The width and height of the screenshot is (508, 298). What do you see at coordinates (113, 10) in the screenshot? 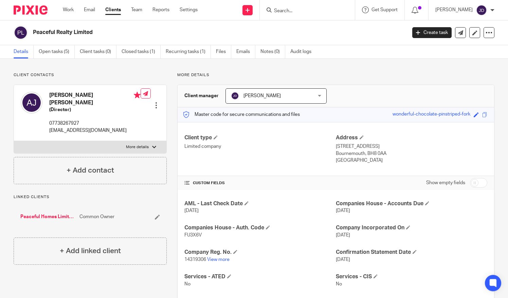
I see `a: Clients` at bounding box center [113, 10].